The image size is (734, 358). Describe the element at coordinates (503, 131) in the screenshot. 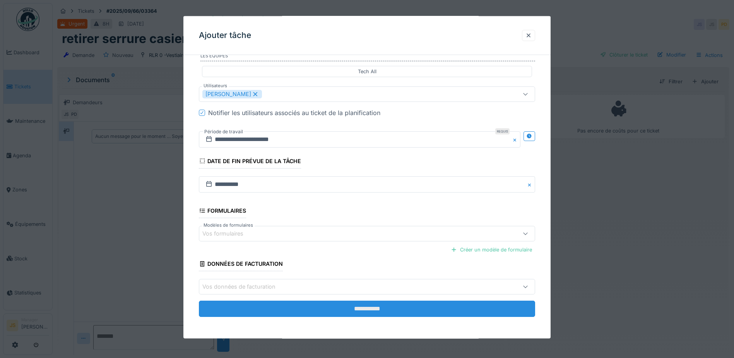

I see `div: Requis` at that location.